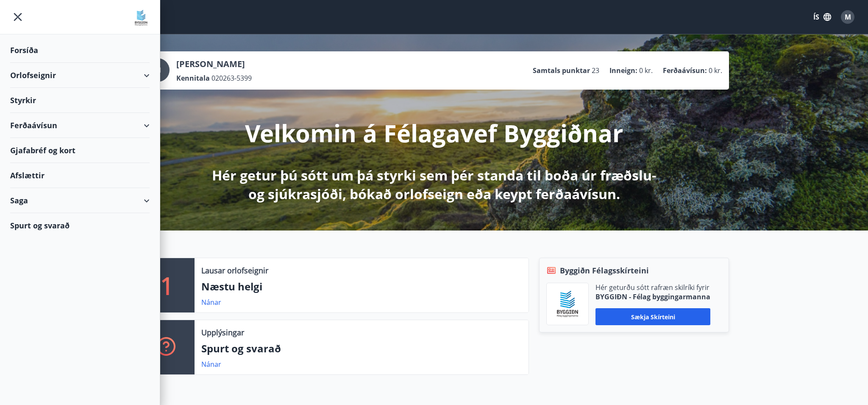 This screenshot has width=868, height=405. Describe the element at coordinates (235, 270) in the screenshot. I see `p: Lausar orlofseignir` at that location.